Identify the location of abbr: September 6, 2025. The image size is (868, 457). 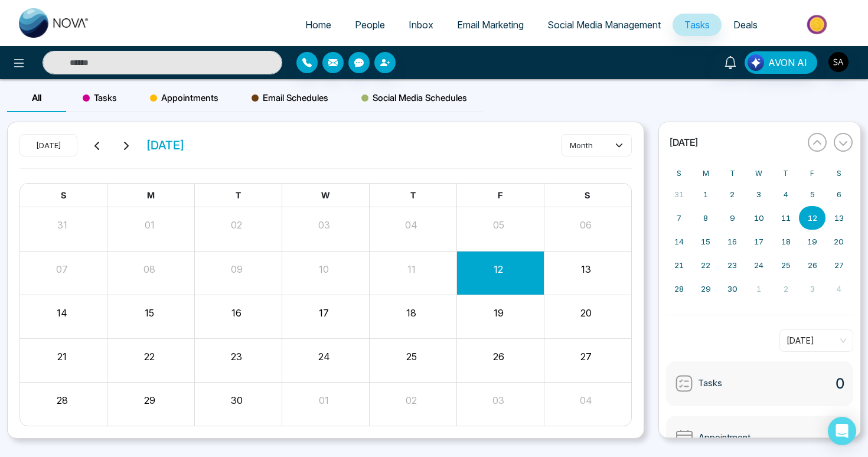
(839, 194).